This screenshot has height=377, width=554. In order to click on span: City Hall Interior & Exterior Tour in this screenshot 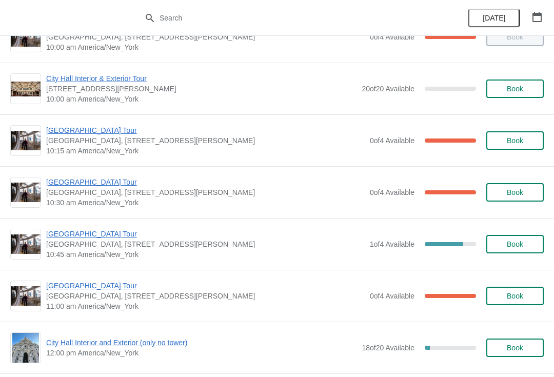, I will do `click(201, 79)`.